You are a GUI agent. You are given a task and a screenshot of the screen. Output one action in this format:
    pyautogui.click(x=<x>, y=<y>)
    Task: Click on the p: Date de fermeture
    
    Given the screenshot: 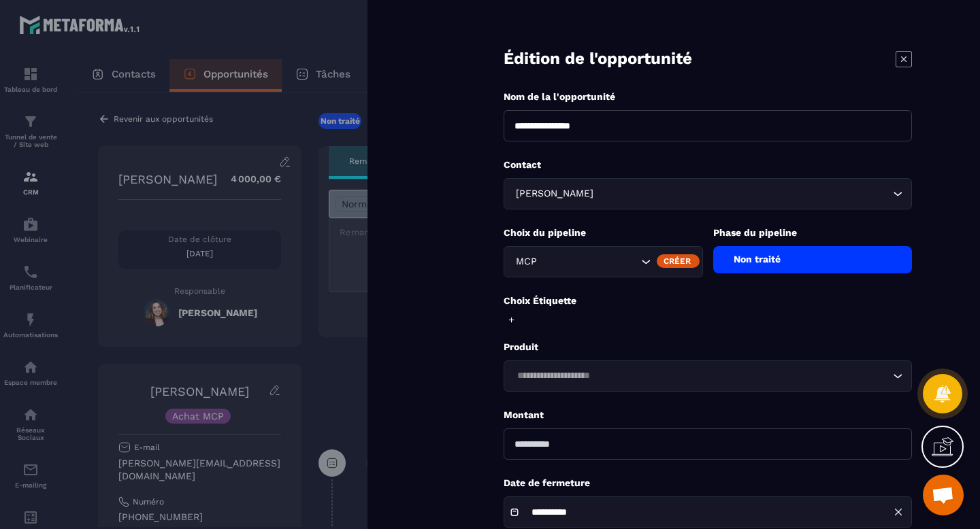 What is the action you would take?
    pyautogui.click(x=708, y=483)
    